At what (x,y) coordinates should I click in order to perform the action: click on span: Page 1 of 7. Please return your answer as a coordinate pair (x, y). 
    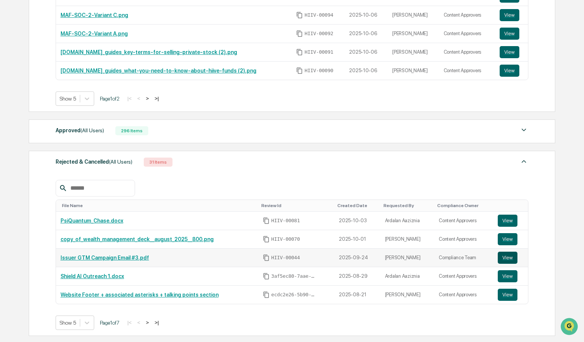
    Looking at the image, I should click on (110, 323).